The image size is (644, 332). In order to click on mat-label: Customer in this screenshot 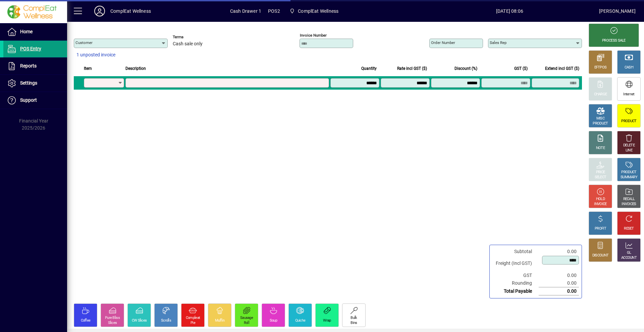, I will do `click(84, 43)`.